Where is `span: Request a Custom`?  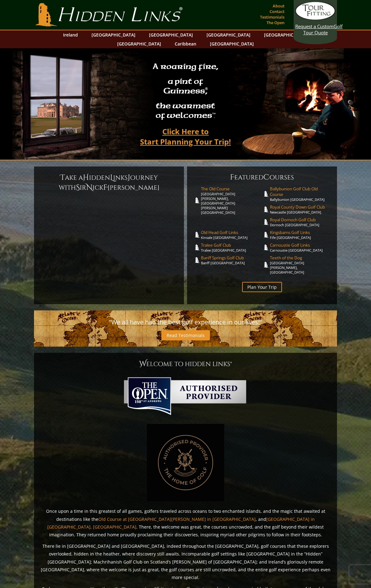 span: Request a Custom is located at coordinates (314, 27).